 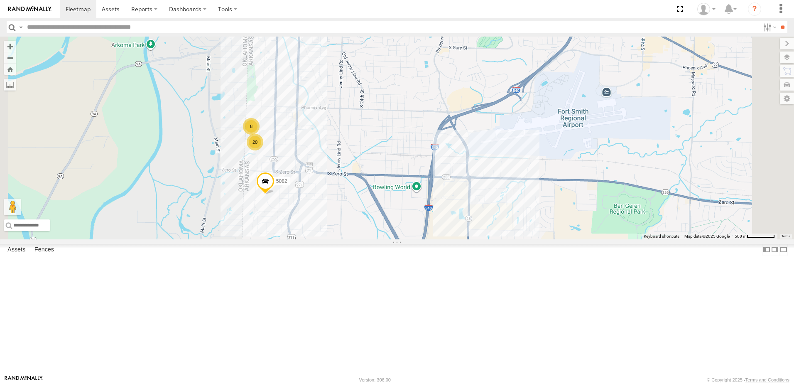 What do you see at coordinates (30, 9) in the screenshot?
I see `img: rand-logo.svg` at bounding box center [30, 9].